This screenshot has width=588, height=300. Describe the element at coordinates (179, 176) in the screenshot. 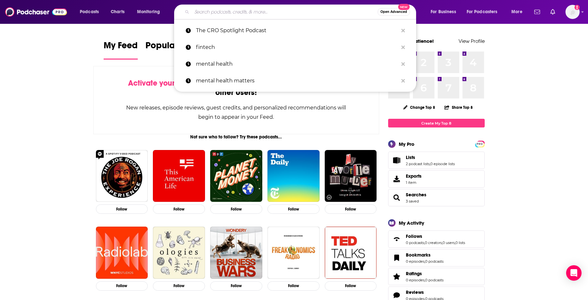

I see `a: This American Life` at that location.